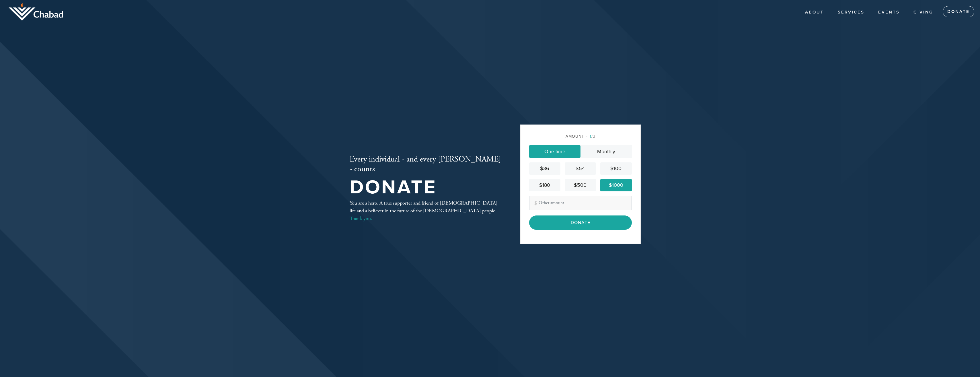  Describe the element at coordinates (615, 185) in the screenshot. I see `a: $1000` at that location.